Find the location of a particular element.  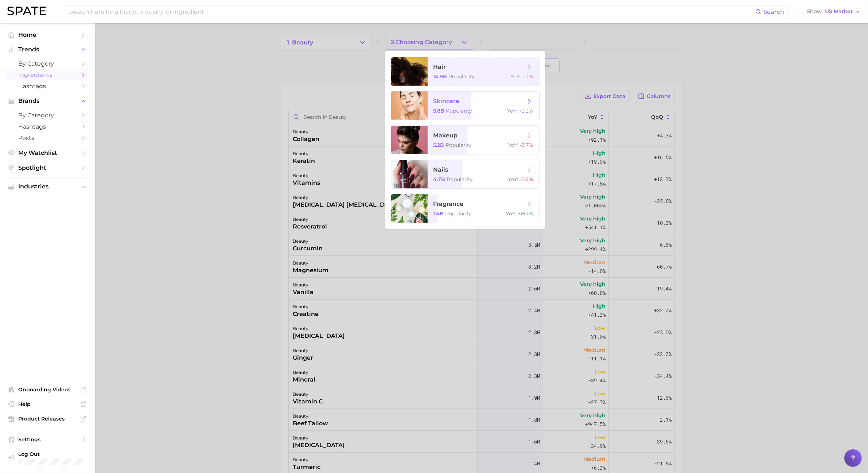

button: ShowUS Market is located at coordinates (834, 12).